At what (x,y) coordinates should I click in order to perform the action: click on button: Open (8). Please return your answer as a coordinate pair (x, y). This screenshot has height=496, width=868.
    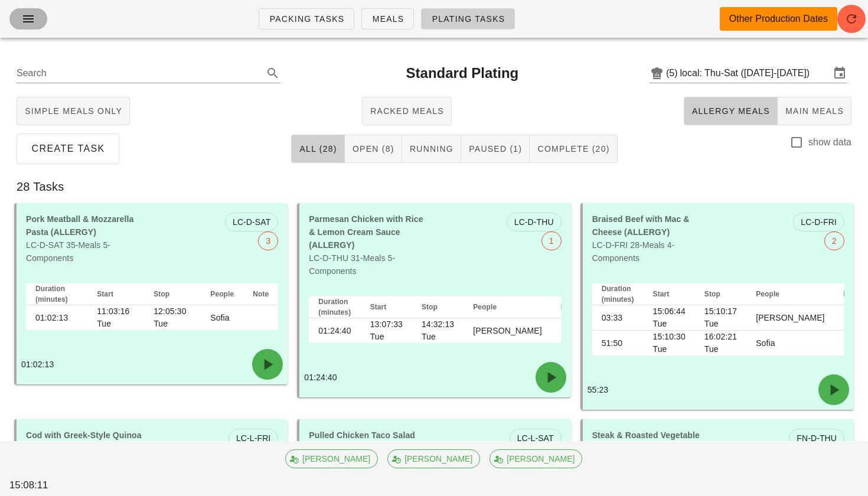
    Looking at the image, I should click on (373, 149).